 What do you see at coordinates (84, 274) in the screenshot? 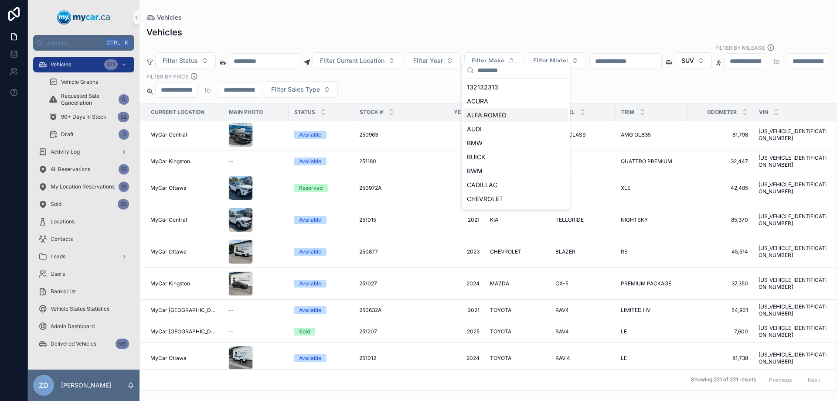
I see `a: Users` at bounding box center [84, 274].